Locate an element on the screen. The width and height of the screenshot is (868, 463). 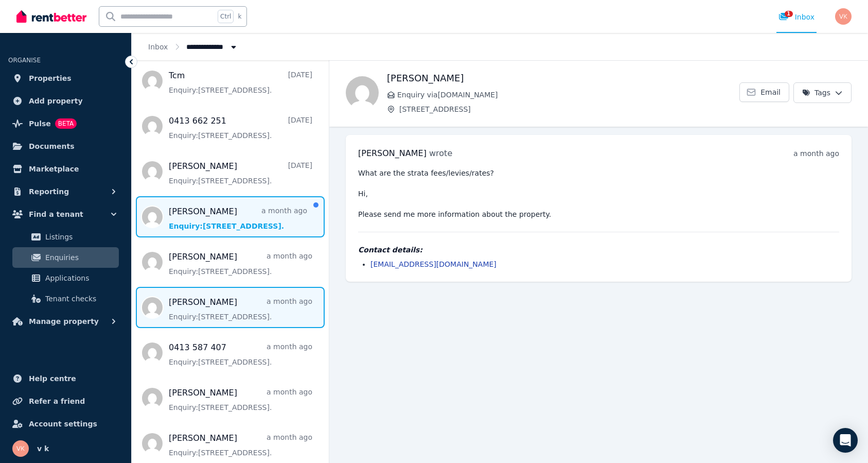
span: Refer a friend is located at coordinates (56, 401).